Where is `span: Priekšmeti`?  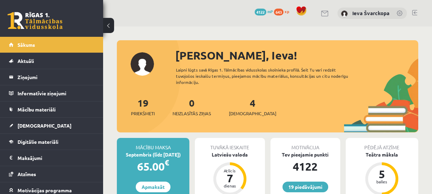 span: Priekšmeti is located at coordinates (143, 113).